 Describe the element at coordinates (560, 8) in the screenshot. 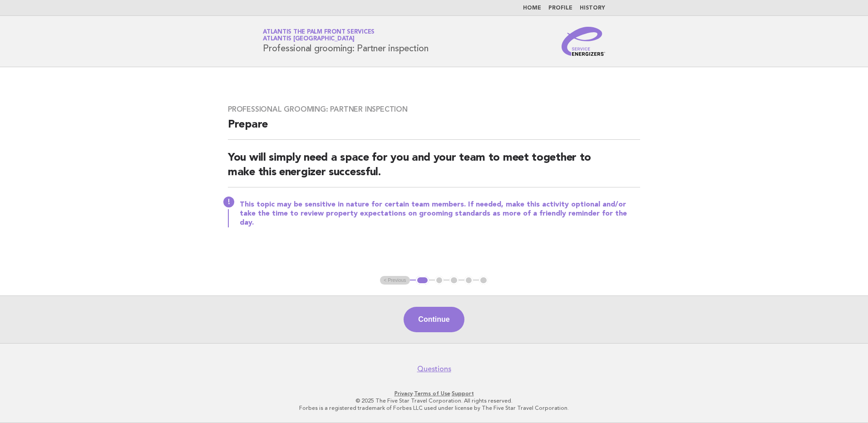

I see `a: Profile` at that location.